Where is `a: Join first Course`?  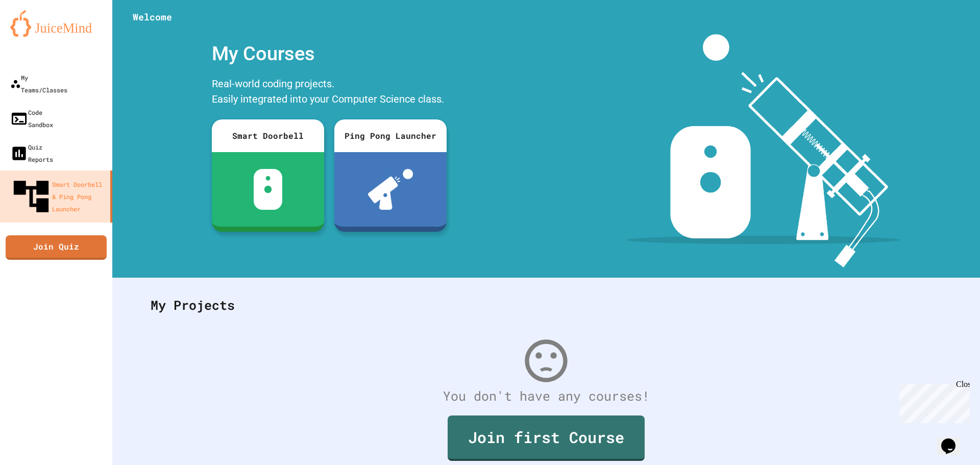
a: Join first Course is located at coordinates (546, 439).